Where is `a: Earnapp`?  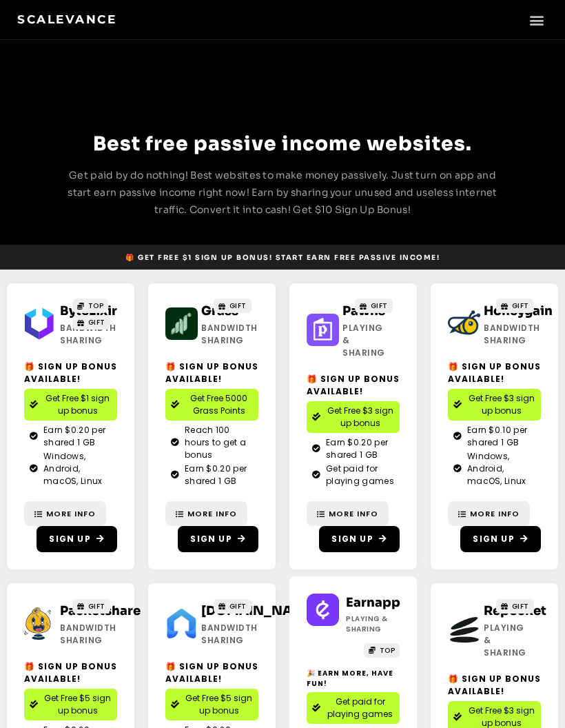
a: Earnapp is located at coordinates (373, 602).